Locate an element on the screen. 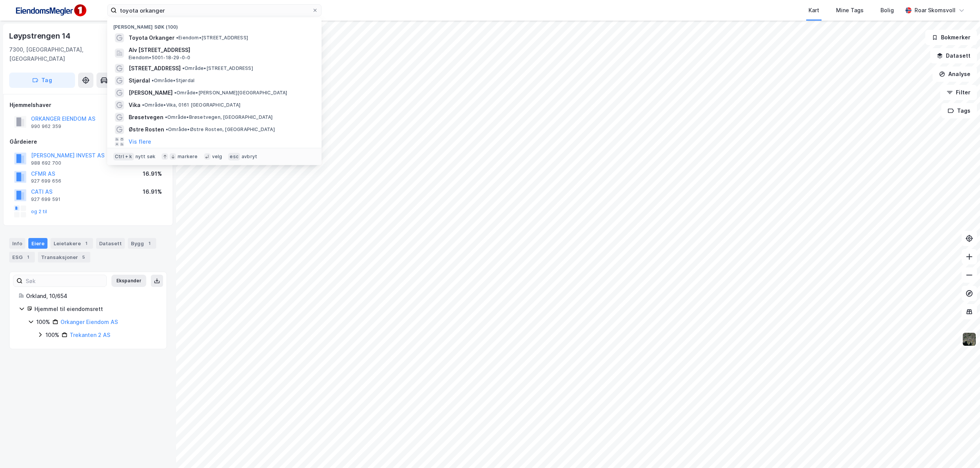 This screenshot has width=980, height=468. div: Ctrl + k is located at coordinates (124, 157).